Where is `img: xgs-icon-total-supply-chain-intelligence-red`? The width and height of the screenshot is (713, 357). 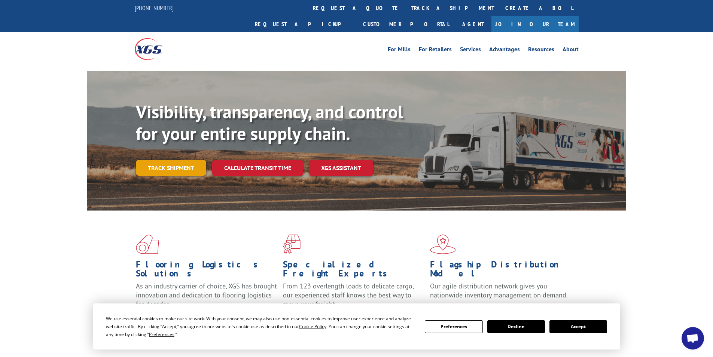
img: xgs-icon-total-supply-chain-intelligence-red is located at coordinates (147, 244).